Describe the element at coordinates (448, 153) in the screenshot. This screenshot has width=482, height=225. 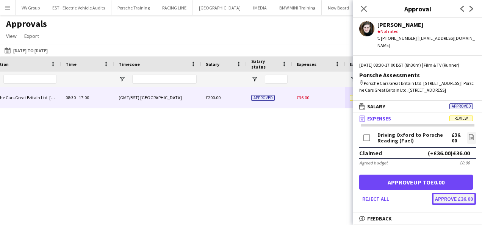
I see `div: (+£36.00) £36.00` at that location.